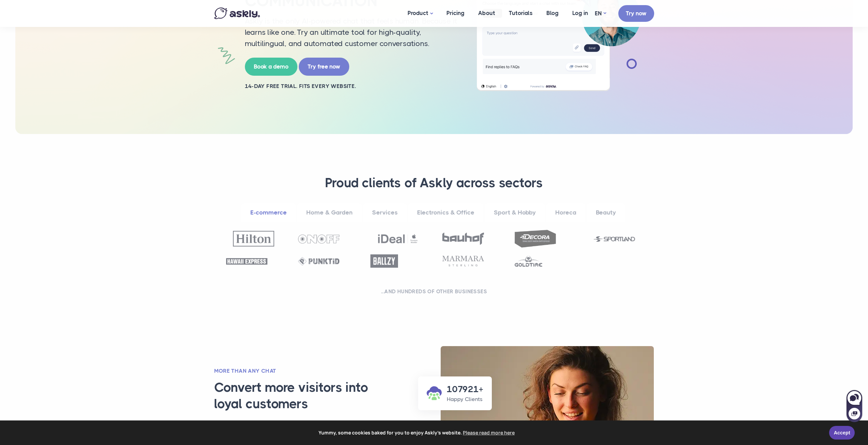 This screenshot has width=868, height=445. I want to click on h3: Proud clients of Askly across sectors, so click(434, 184).